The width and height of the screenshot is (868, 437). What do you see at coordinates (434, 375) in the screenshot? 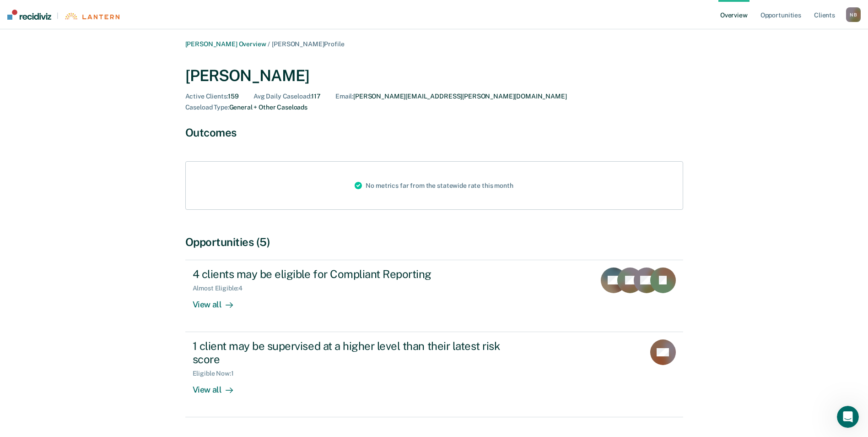
I see `a: 1 client may be supervised at a higher level than their latest risk scoreEligible Now:1View all` at bounding box center [434, 375].